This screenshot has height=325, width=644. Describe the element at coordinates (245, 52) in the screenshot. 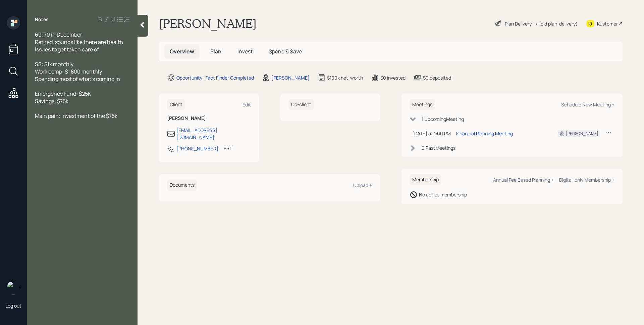

I see `span: Invest` at that location.